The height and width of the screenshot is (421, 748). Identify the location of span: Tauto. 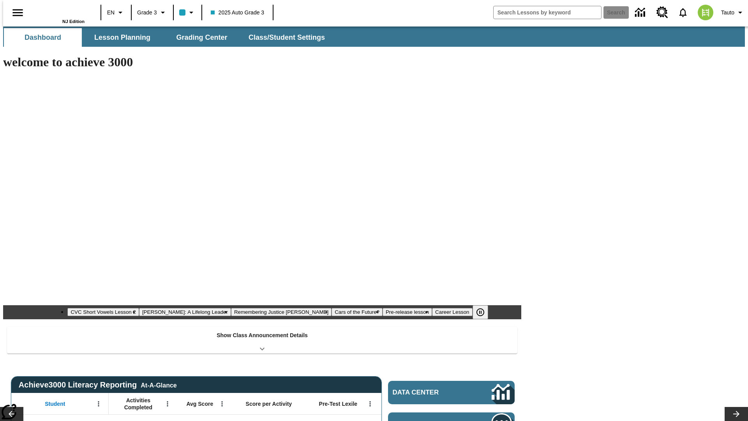
(728, 12).